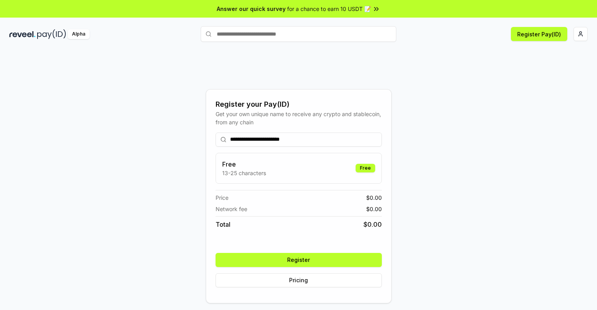 This screenshot has height=310, width=597. I want to click on button: Pricing, so click(298, 280).